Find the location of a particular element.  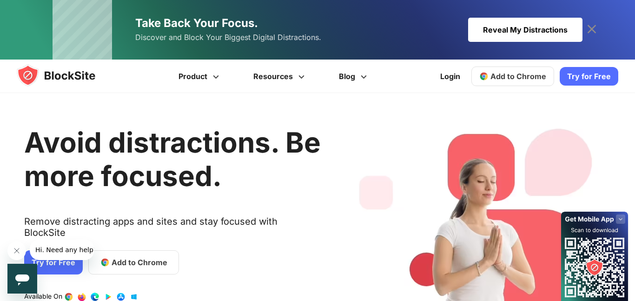

a: Login is located at coordinates (450, 76).